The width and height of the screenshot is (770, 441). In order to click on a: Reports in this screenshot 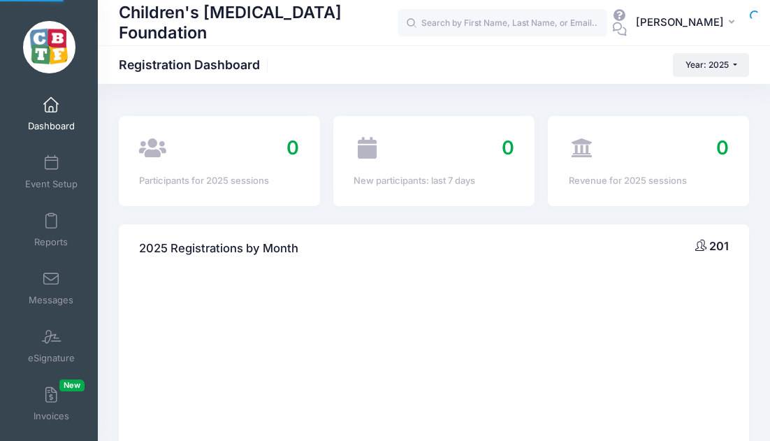, I will do `click(51, 230)`.